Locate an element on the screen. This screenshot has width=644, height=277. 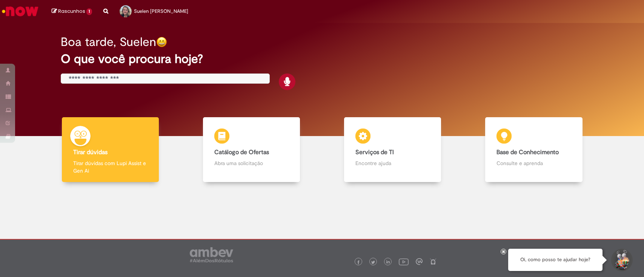
img: logo_footer_facebook.png is located at coordinates (358, 262).